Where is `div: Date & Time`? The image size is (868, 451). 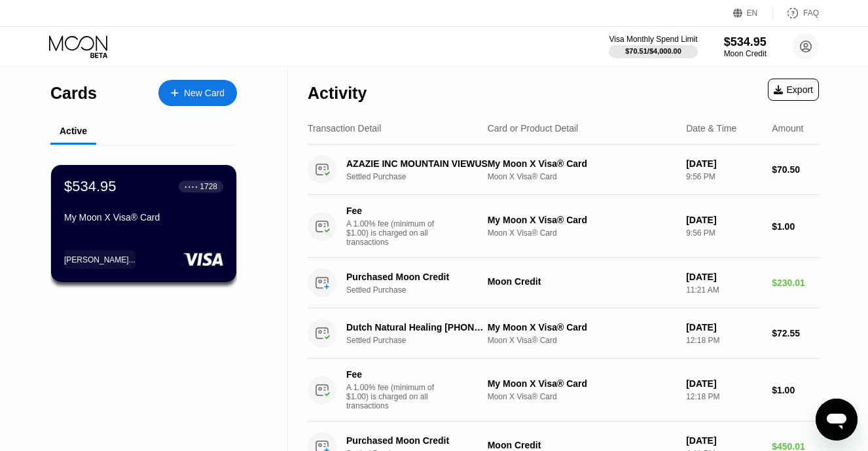
div: Date & Time is located at coordinates (711, 128).